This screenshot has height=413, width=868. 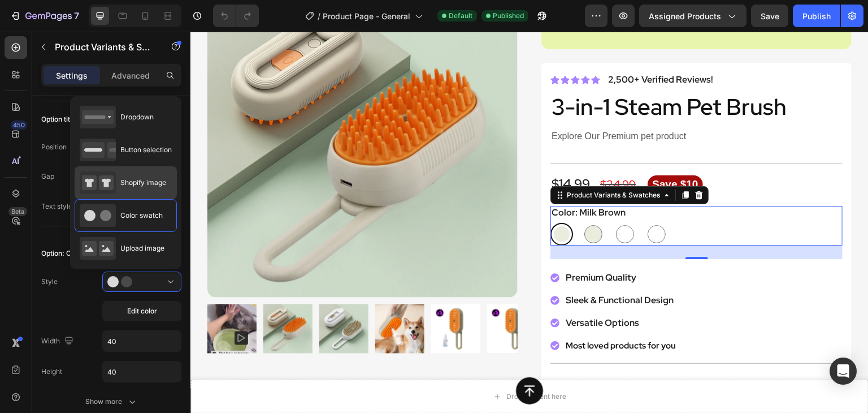 I want to click on button: Assigned Products, so click(x=693, y=16).